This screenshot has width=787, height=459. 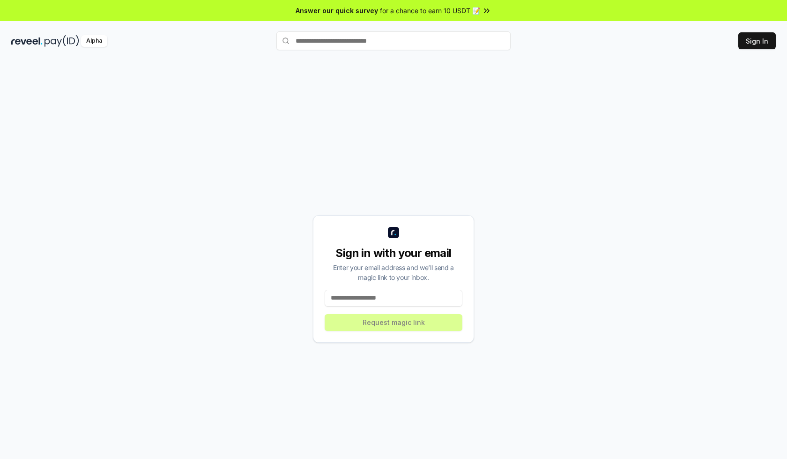 I want to click on div: Enter your email address and we’ll send a magic link to your inbox., so click(x=394, y=272).